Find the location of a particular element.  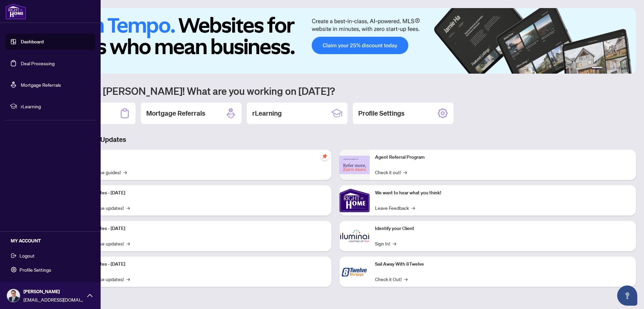

a: Check it Out!→ is located at coordinates (391, 278).